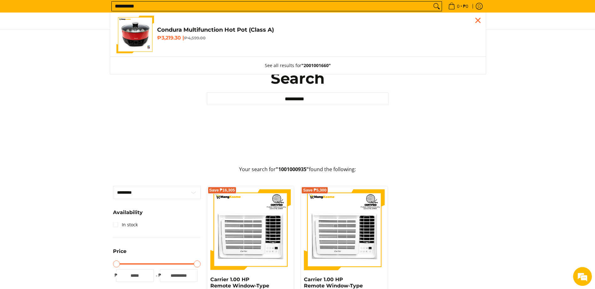 This screenshot has height=289, width=595. I want to click on h6: ₱3,219.30 |, so click(318, 38).